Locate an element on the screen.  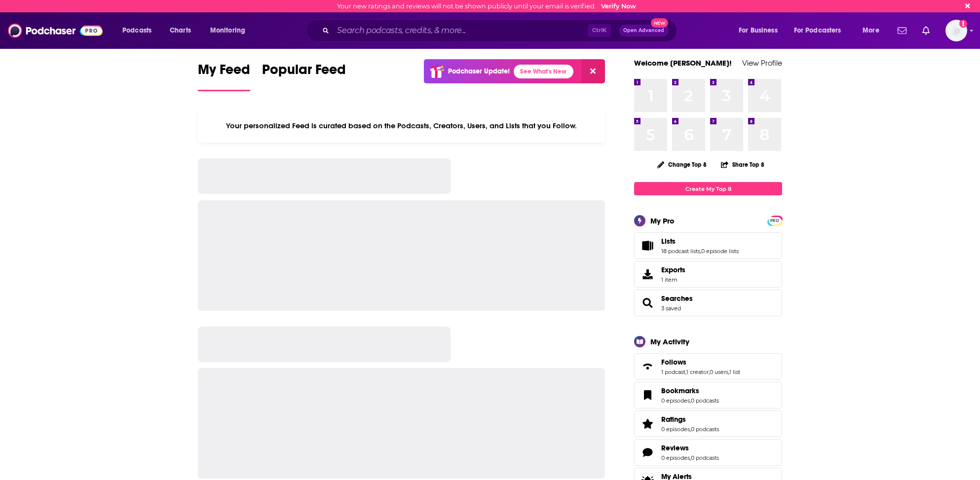
a: Popular Feed is located at coordinates (304, 76).